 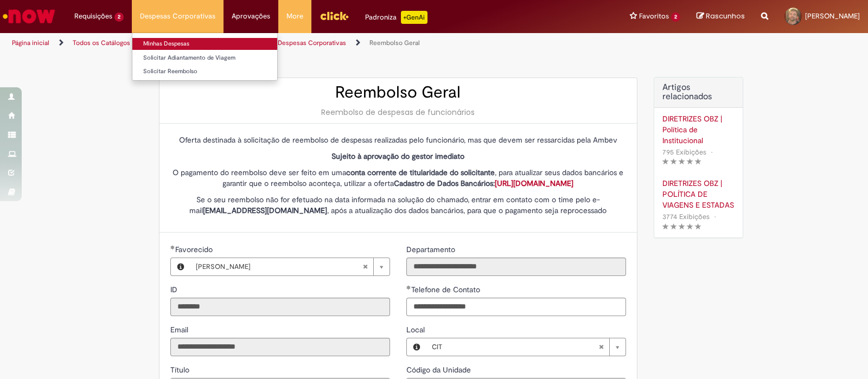 What do you see at coordinates (174, 289) in the screenshot?
I see `span: Somente leitura - ID` at bounding box center [174, 289].